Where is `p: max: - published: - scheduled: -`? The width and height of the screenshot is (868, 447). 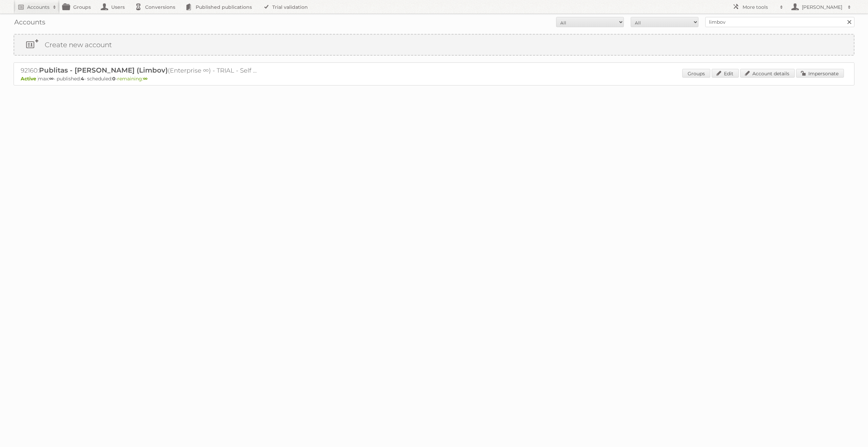
p: max: - published: - scheduled: - is located at coordinates (434, 79).